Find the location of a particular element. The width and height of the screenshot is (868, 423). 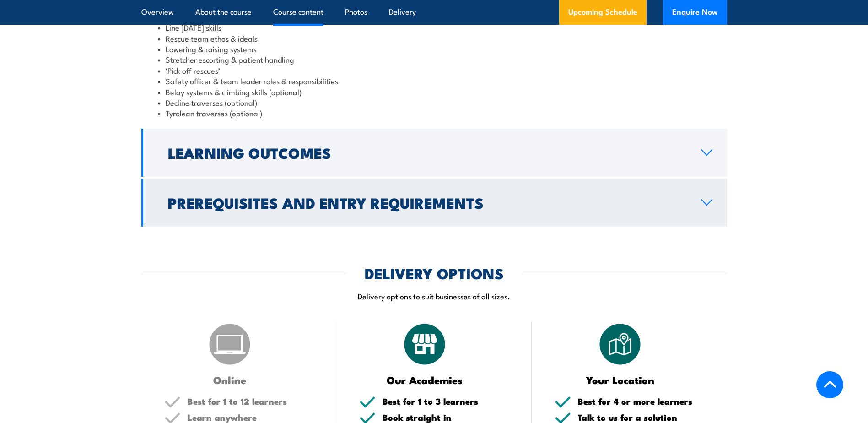

h5: Learn anywhere is located at coordinates (251, 417).